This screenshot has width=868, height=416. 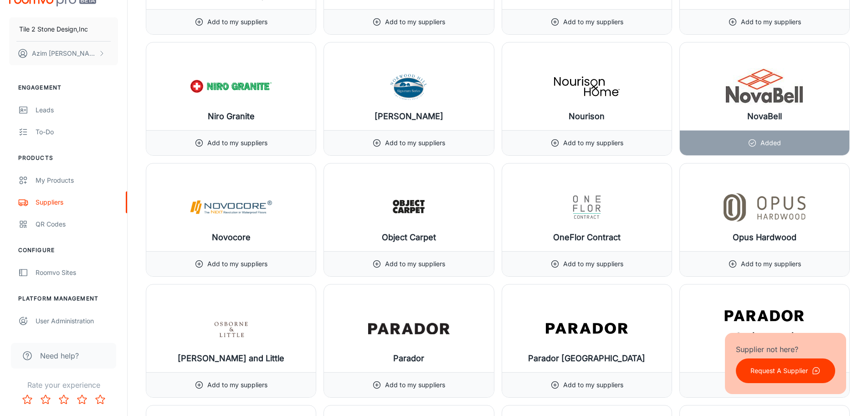 I want to click on img: Novocore, so click(x=231, y=207).